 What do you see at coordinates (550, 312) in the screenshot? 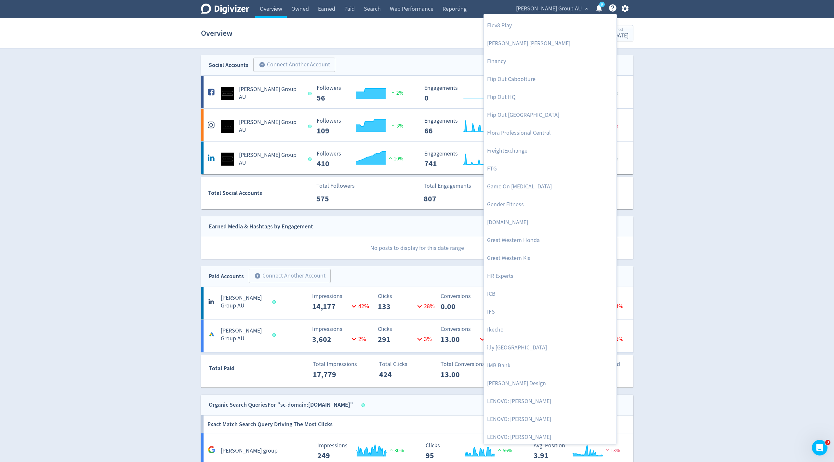
I see `a: IFS` at bounding box center [550, 312].